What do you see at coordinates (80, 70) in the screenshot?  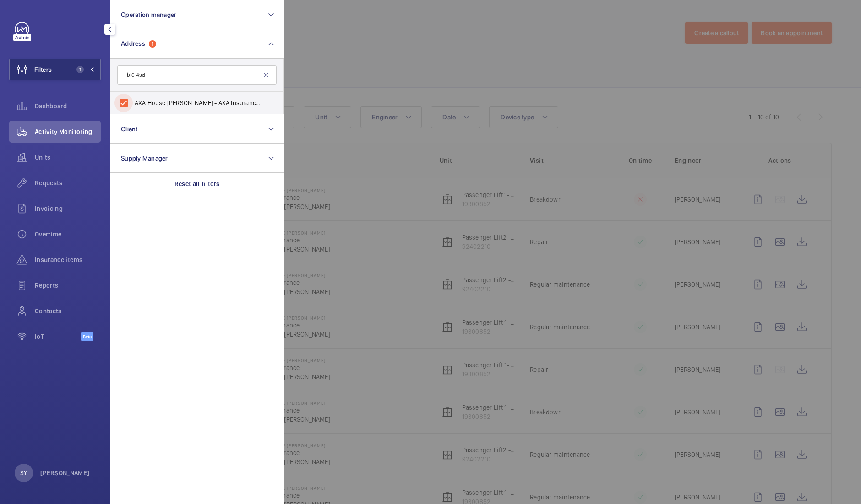 I see `span: 1` at bounding box center [80, 70].